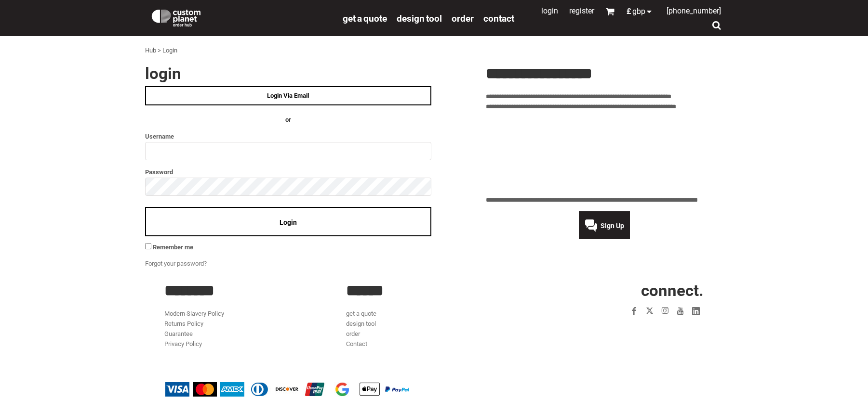  I want to click on span: design tool, so click(419, 18).